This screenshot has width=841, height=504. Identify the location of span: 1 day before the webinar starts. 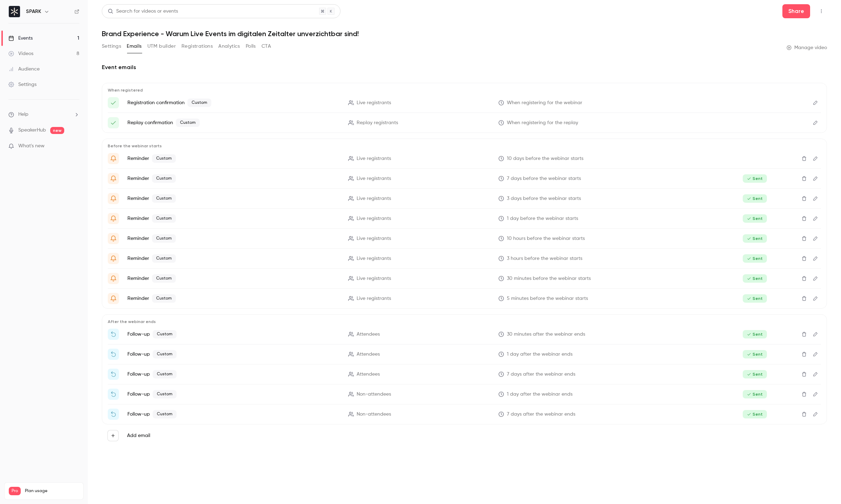
(543, 219).